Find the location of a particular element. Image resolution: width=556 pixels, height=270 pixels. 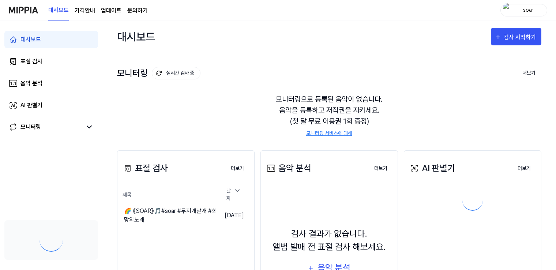

button: profilesoar is located at coordinates (524, 10).